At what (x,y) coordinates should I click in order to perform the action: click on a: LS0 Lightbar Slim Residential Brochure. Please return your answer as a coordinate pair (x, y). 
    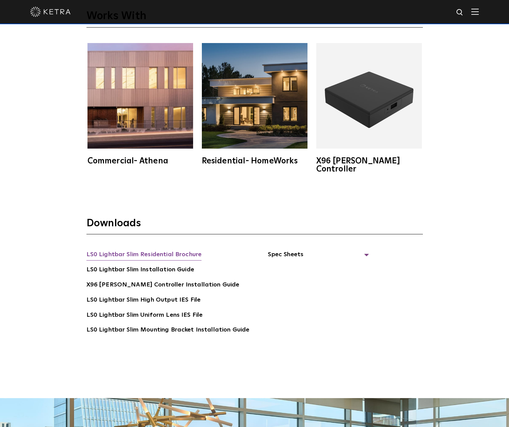
    Looking at the image, I should click on (144, 255).